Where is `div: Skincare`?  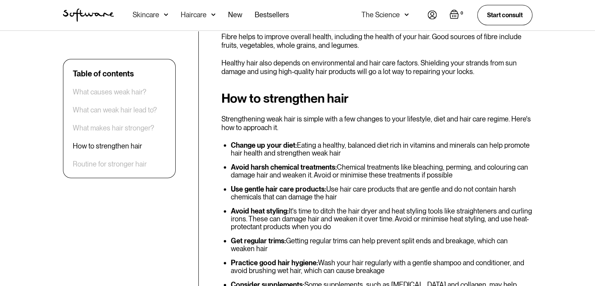 div: Skincare is located at coordinates (146, 15).